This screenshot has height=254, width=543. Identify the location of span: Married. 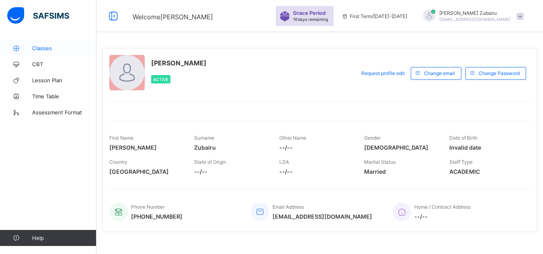
(400, 172).